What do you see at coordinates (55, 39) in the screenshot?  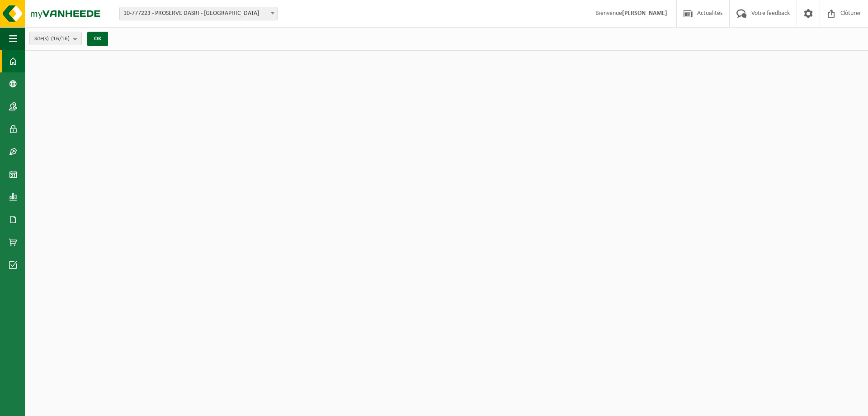 I see `button: Site(s)(16/16)` at bounding box center [55, 39].